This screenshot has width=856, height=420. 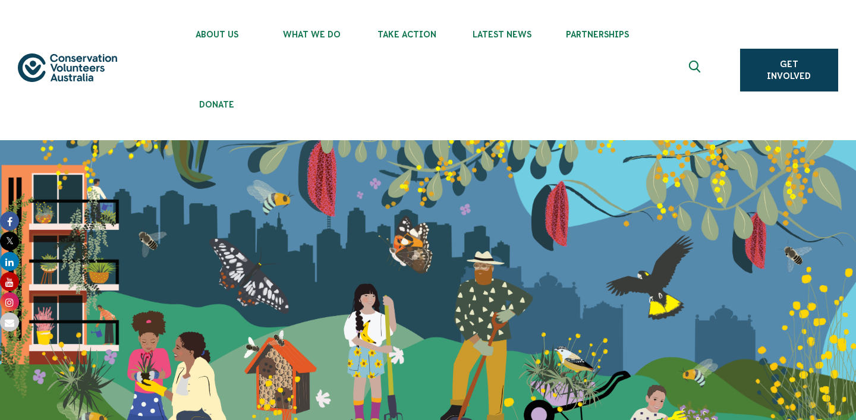 What do you see at coordinates (217, 34) in the screenshot?
I see `span: About Us` at bounding box center [217, 34].